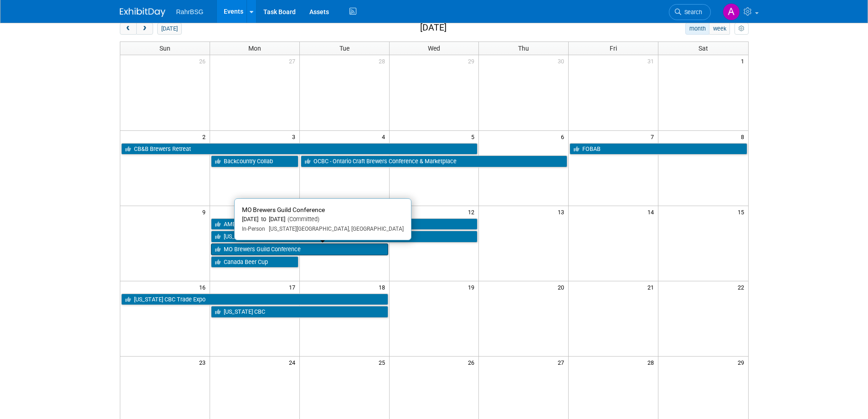 This screenshot has height=419, width=868. I want to click on span: 14, so click(652, 212).